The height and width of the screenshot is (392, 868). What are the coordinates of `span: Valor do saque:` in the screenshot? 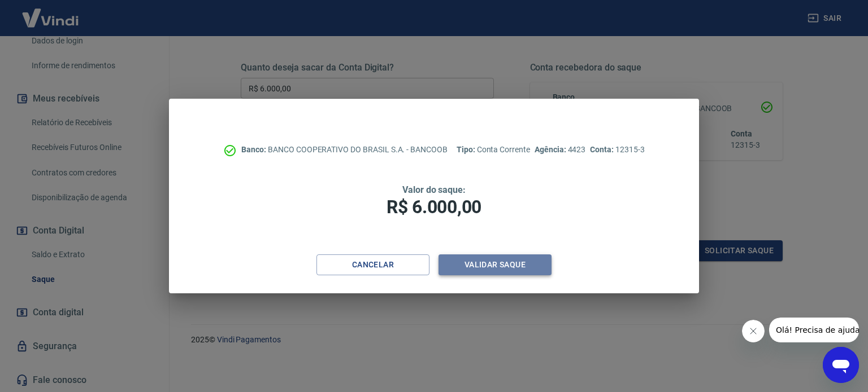 It's located at (434, 190).